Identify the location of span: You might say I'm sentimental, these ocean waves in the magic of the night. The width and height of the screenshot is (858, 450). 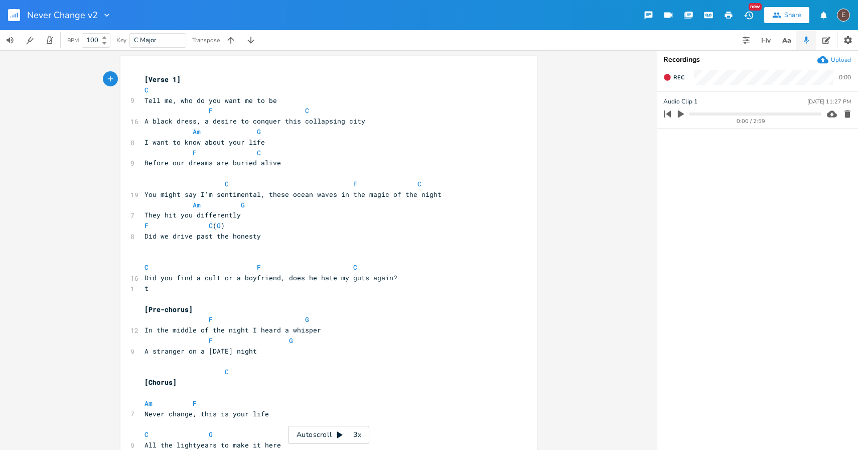
(293, 194).